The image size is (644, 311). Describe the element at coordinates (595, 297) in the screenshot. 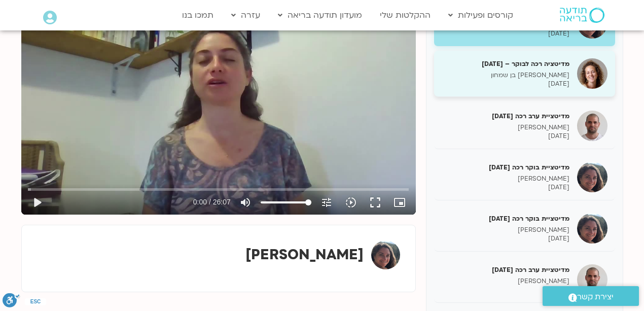

I see `span: יצירת קשר` at that location.